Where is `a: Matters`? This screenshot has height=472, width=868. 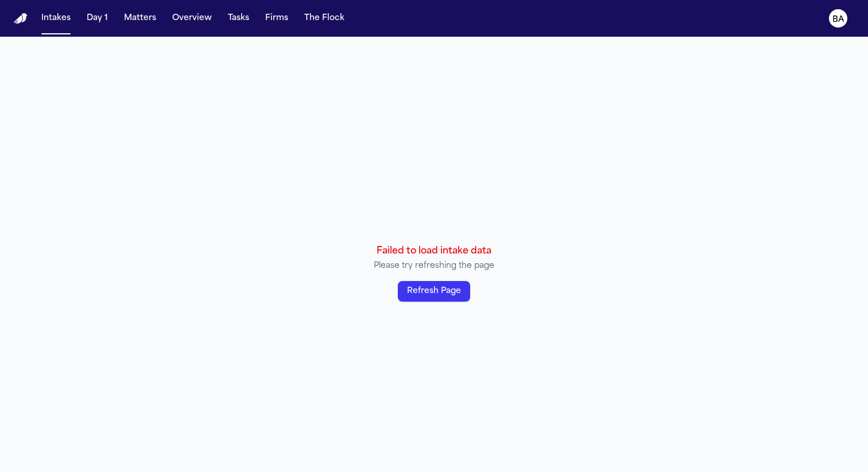
a: Matters is located at coordinates (140, 18).